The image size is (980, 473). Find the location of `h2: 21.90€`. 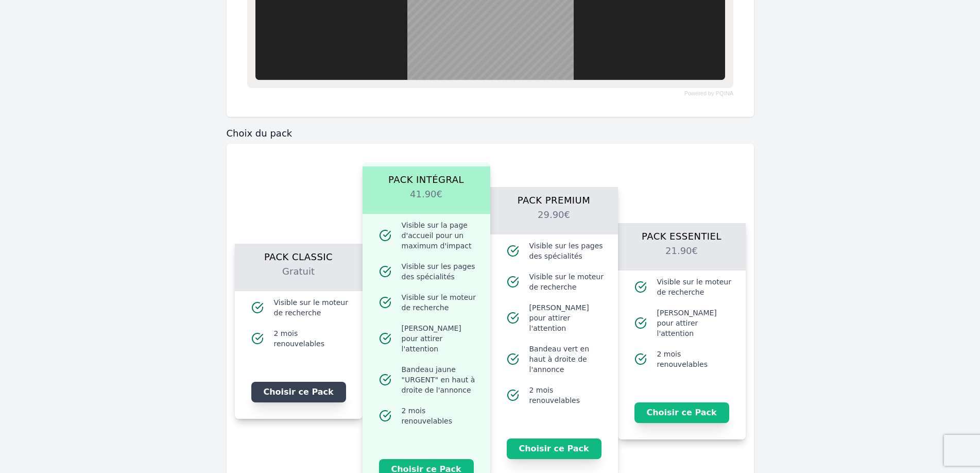

h2: 21.90€ is located at coordinates (682, 258).